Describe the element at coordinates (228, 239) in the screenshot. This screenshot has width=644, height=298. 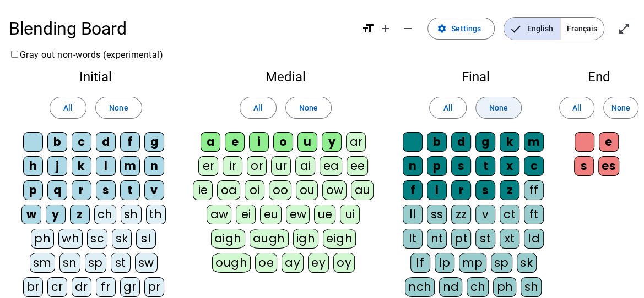
I see `div: aigh` at that location.